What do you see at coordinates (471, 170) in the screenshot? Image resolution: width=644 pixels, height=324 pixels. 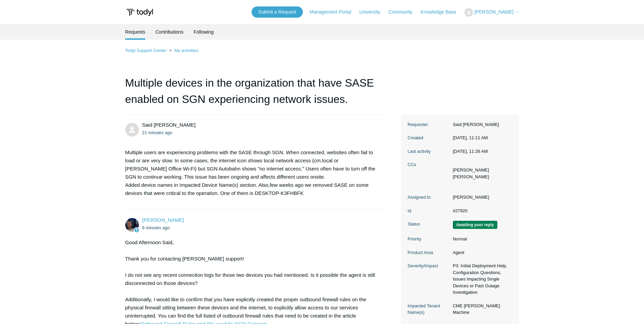 I see `li: Michael Collins` at bounding box center [471, 170].